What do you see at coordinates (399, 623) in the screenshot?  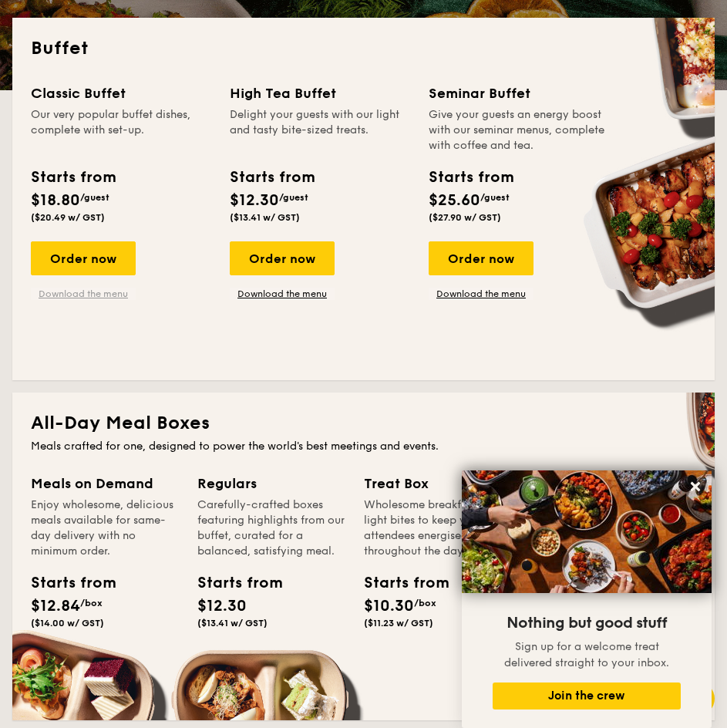 I see `span: ($11.23 w/ GST)` at bounding box center [399, 623].